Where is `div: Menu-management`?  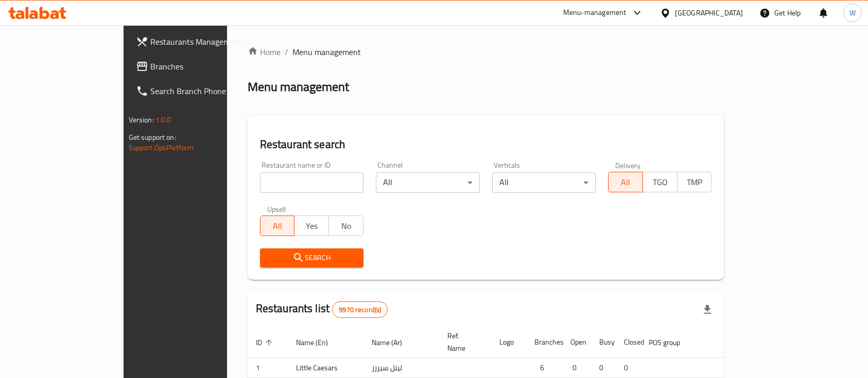 div: Menu-management is located at coordinates (595, 13).